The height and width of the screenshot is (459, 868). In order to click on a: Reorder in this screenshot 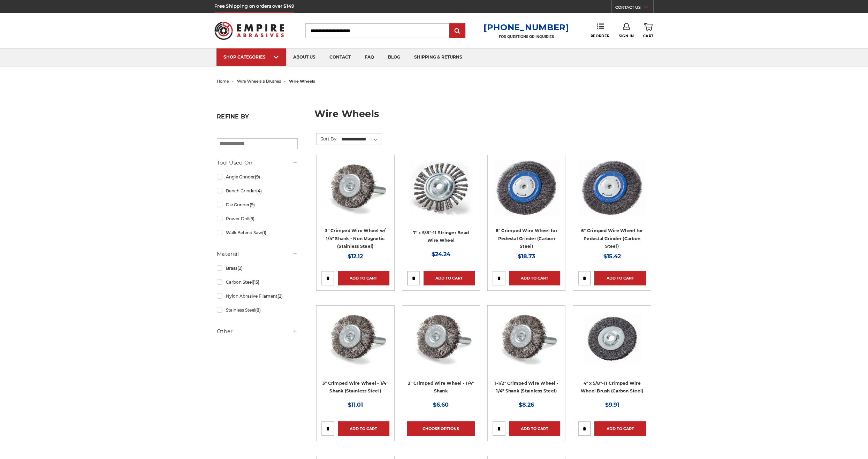, I will do `click(600, 30)`.